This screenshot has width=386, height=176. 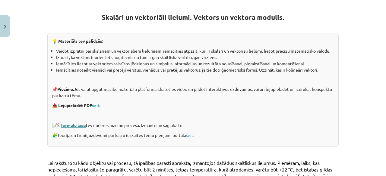 What do you see at coordinates (73, 125) in the screenshot?
I see `a: formulu lapa` at bounding box center [73, 125].